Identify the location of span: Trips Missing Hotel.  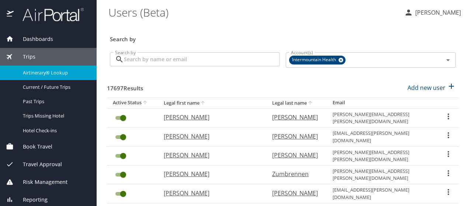
(55, 116).